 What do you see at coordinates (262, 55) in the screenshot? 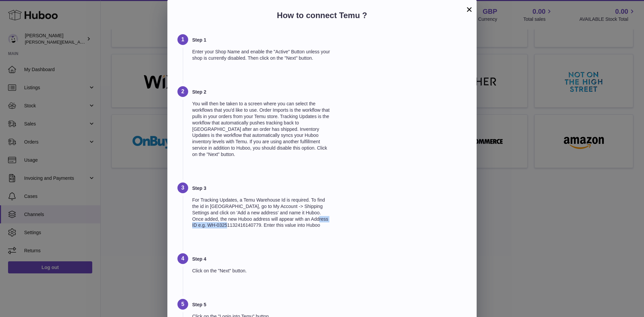
I see `p: Enter your Shop Name and enable the "Active" Button unless your shop is currently disabled. Then ...` at bounding box center [262, 55].